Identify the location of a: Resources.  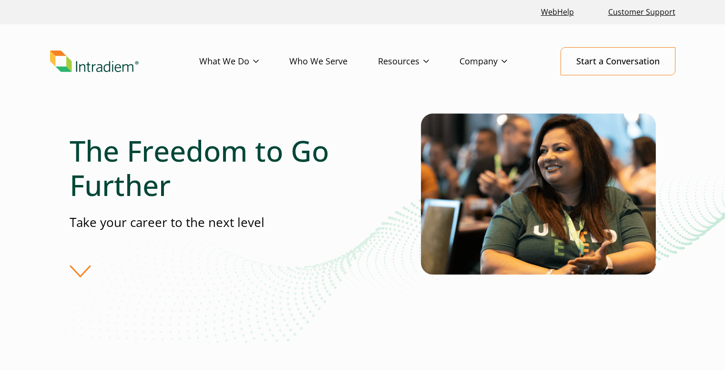
(419, 62).